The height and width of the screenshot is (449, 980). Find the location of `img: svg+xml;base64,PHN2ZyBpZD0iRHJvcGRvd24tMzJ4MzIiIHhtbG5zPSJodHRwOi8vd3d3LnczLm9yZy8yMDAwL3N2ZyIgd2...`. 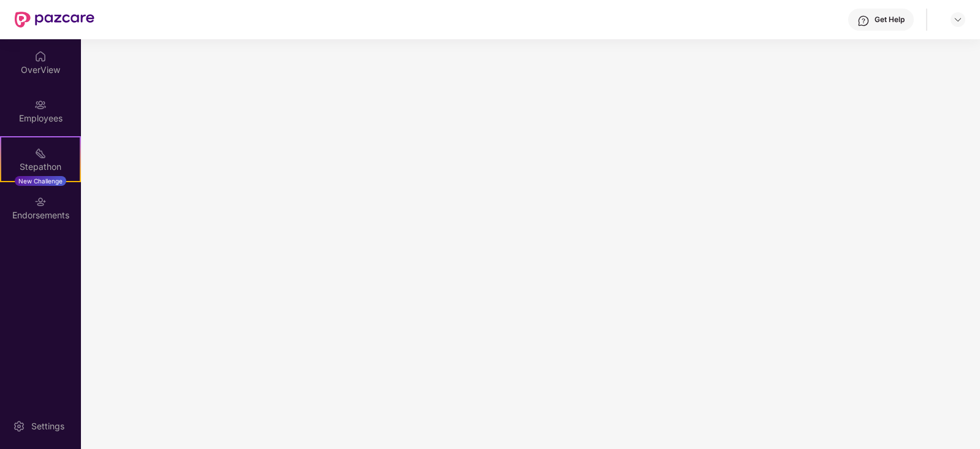

img: svg+xml;base64,PHN2ZyBpZD0iRHJvcGRvd24tMzJ4MzIiIHhtbG5zPSJodHRwOi8vd3d3LnczLm9yZy8yMDAwL3N2ZyIgd2... is located at coordinates (958, 19).